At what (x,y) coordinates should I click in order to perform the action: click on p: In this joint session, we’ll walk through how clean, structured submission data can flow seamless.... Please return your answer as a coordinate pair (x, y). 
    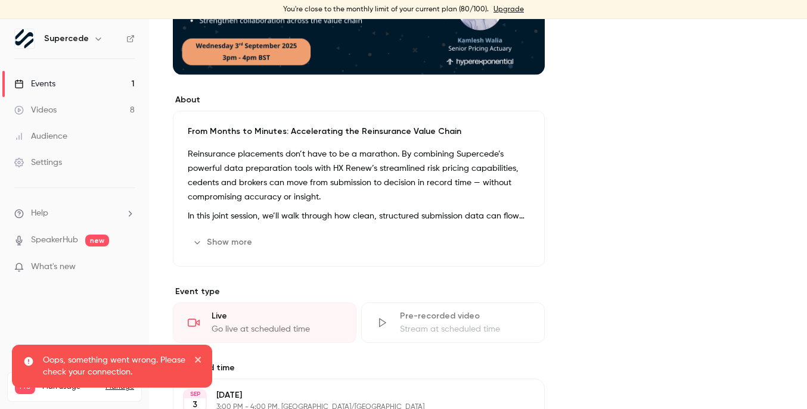
    Looking at the image, I should click on (359, 216).